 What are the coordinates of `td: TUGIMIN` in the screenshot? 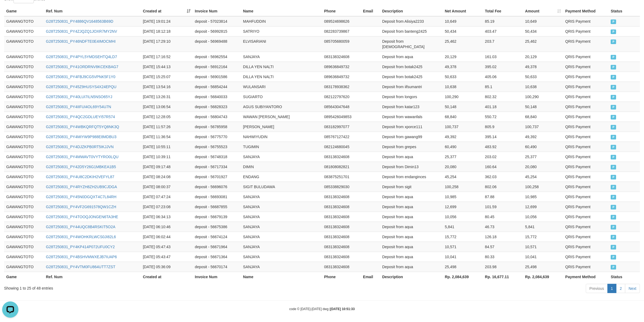 It's located at (282, 146).